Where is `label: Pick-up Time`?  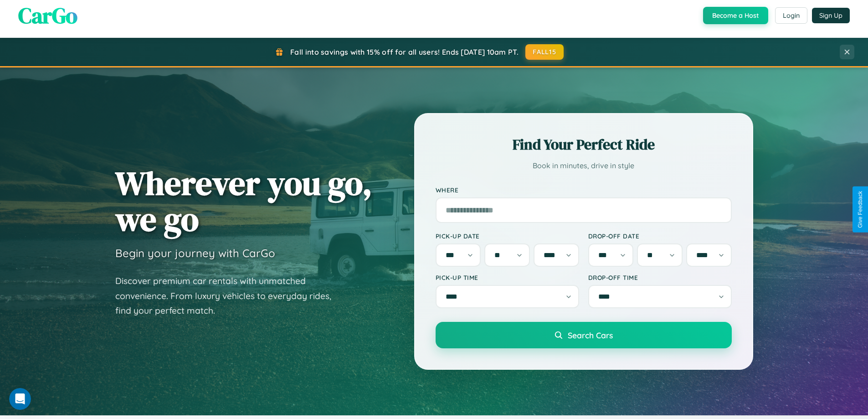 label: Pick-up Time is located at coordinates (507, 277).